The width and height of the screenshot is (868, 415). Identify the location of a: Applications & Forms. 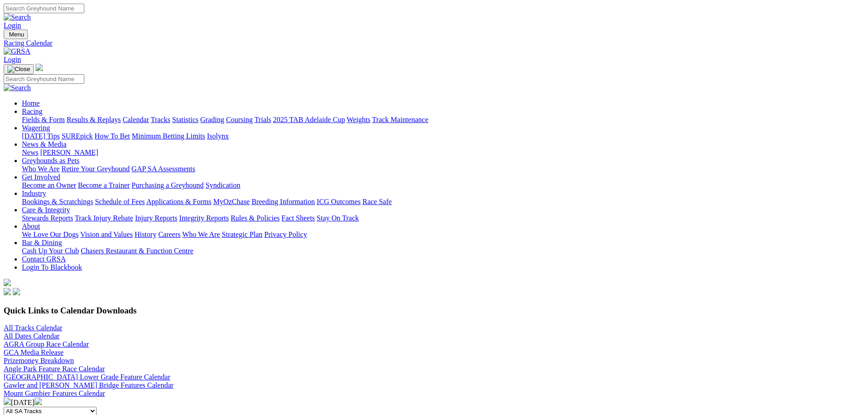
(179, 201).